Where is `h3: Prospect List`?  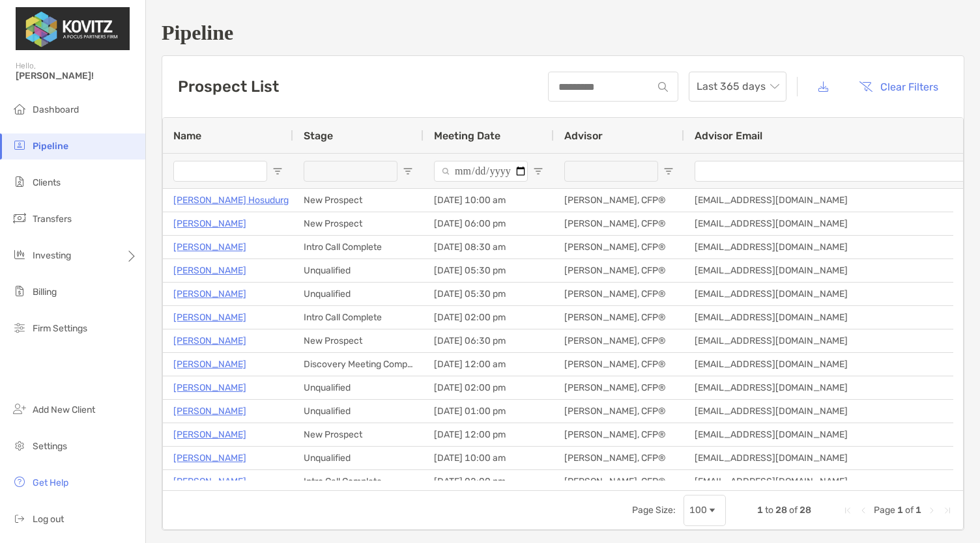
h3: Prospect List is located at coordinates (228, 87).